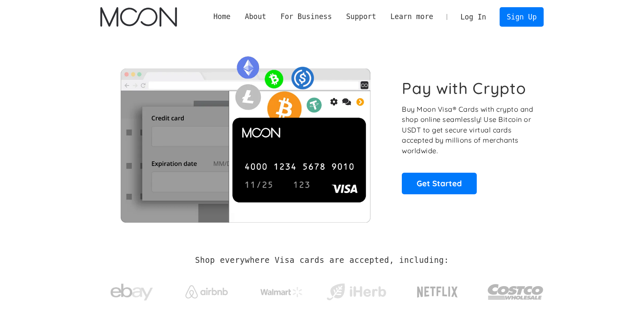 This screenshot has height=309, width=644. I want to click on div: Learn more, so click(411, 16).